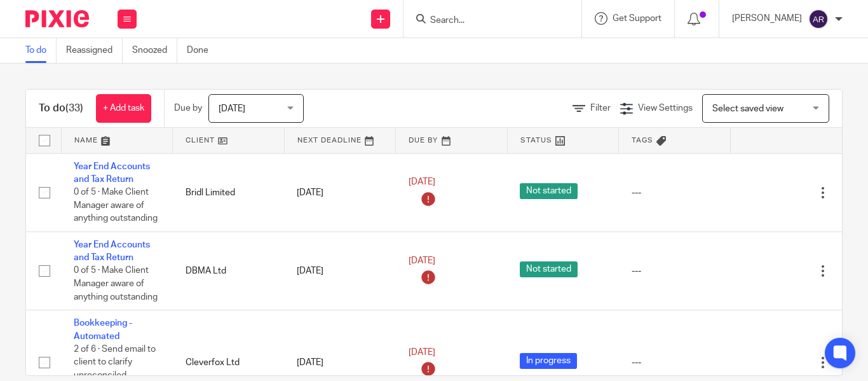  What do you see at coordinates (94, 50) in the screenshot?
I see `a: Reassigned` at bounding box center [94, 50].